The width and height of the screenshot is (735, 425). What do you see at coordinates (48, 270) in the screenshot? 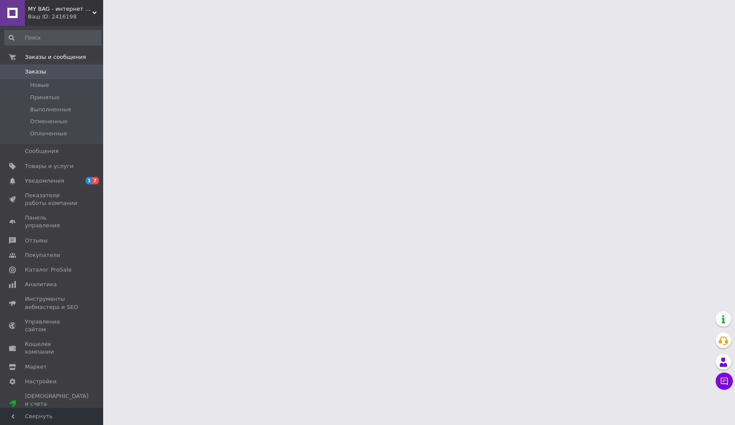
I see `span: Каталог ProSale` at bounding box center [48, 270].